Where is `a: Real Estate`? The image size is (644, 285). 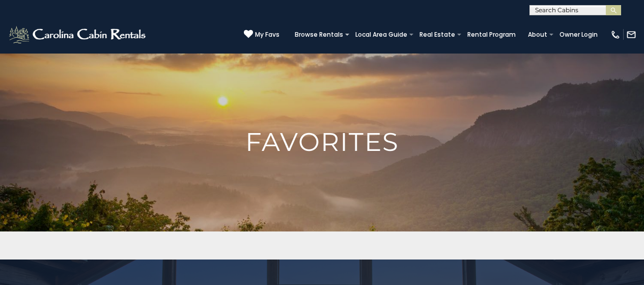 a: Real Estate is located at coordinates (438, 35).